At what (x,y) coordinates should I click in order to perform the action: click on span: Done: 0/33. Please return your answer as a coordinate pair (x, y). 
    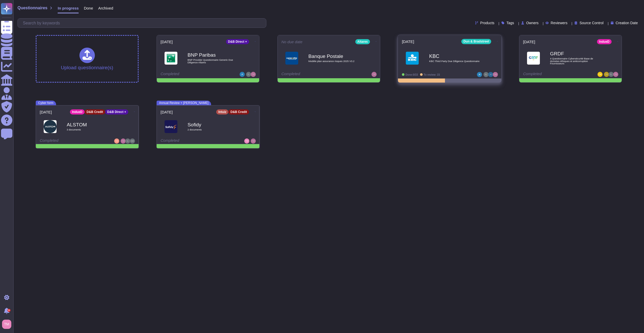
    Looking at the image, I should click on (411, 74).